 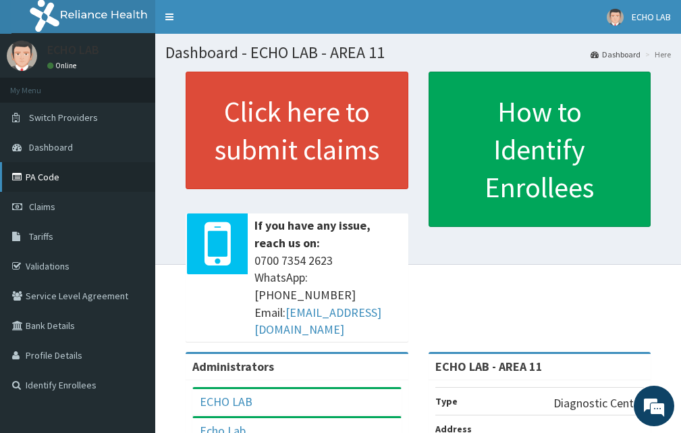 What do you see at coordinates (63, 65) in the screenshot?
I see `a: Online` at bounding box center [63, 65].